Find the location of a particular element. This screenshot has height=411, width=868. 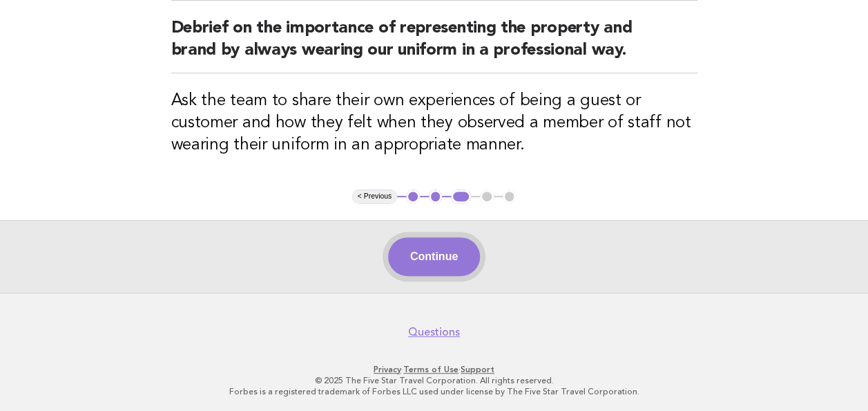

button: 2 is located at coordinates (436, 197).